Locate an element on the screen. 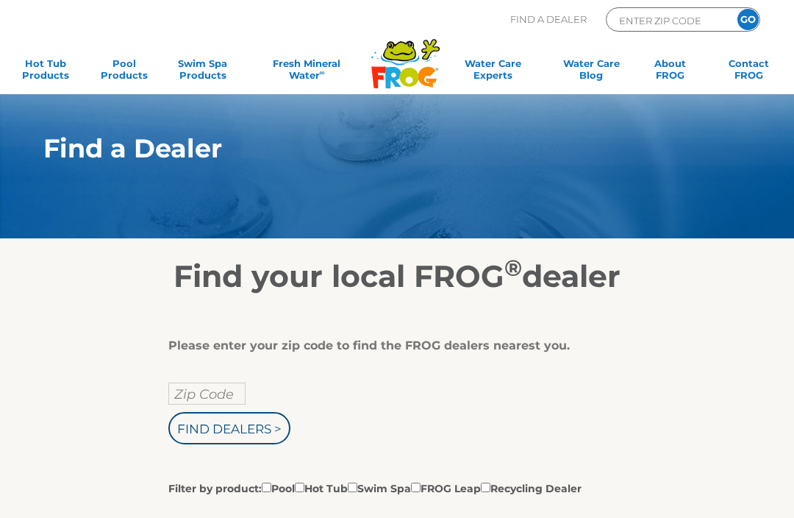 Image resolution: width=794 pixels, height=518 pixels. a: Fresh MineralWater∞ is located at coordinates (307, 72).